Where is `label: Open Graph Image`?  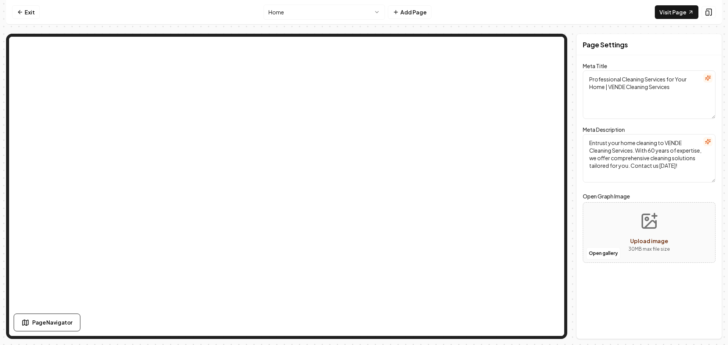 label: Open Graph Image is located at coordinates (649, 196).